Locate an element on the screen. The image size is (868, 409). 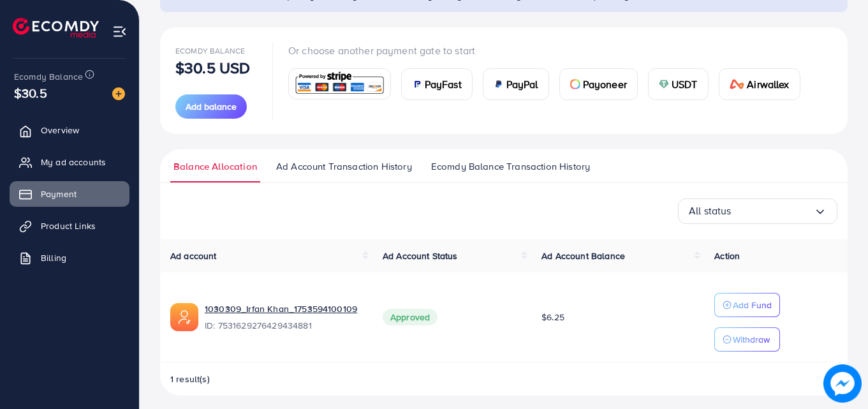
img: logo is located at coordinates (55, 27).